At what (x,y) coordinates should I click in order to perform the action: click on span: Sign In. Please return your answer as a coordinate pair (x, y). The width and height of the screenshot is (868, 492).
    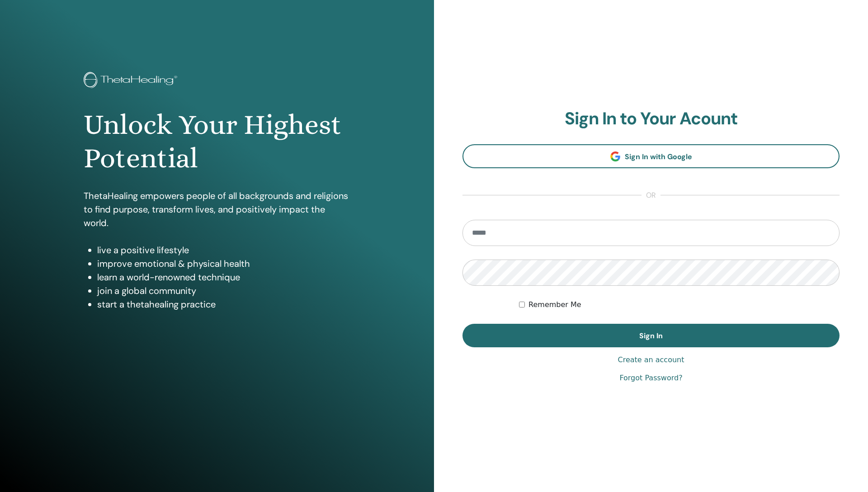
    Looking at the image, I should click on (651, 336).